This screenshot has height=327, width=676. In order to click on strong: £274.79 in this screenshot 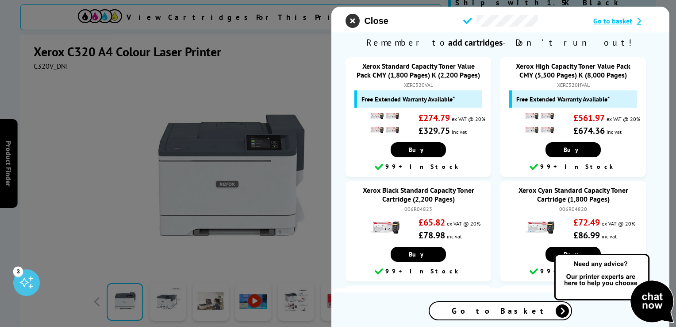, I will do `click(434, 118)`.